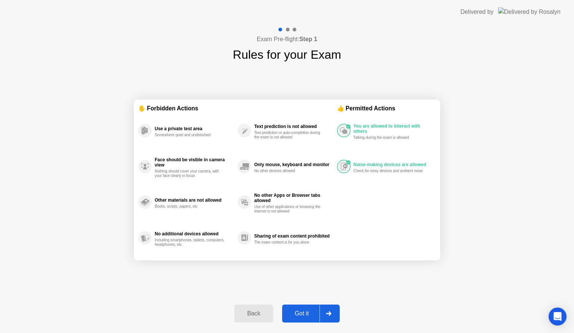 The width and height of the screenshot is (574, 333). What do you see at coordinates (289, 135) in the screenshot?
I see `div: Text prediction or auto-completion during the exam is not allowed` at bounding box center [289, 135].